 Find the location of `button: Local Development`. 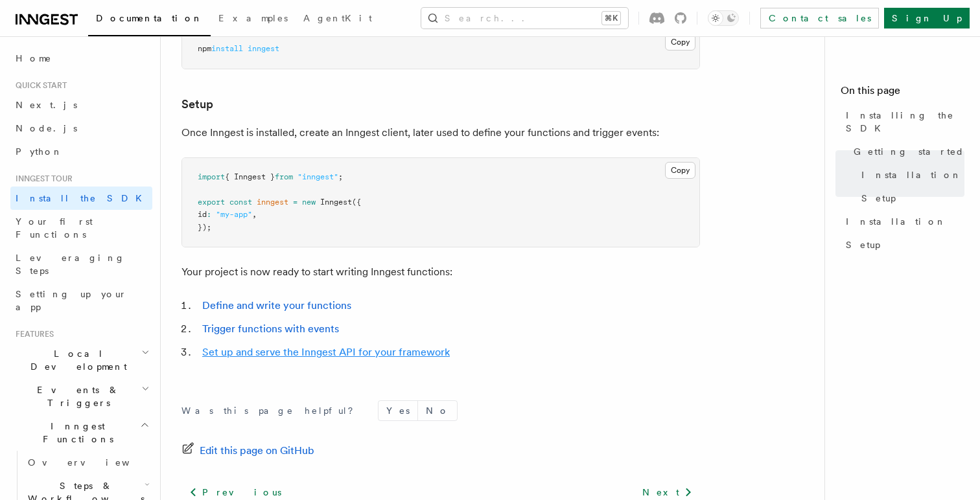

button: Local Development is located at coordinates (81, 361).